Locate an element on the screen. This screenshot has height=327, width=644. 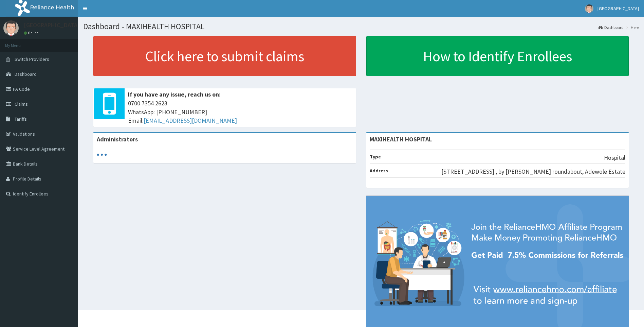
a: Click here to submit claims is located at coordinates (225, 56).